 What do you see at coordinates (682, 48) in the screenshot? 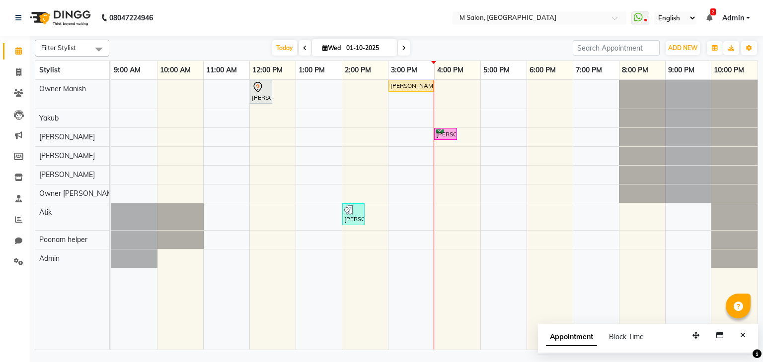
I see `button: ADD NEW` at bounding box center [682, 48].